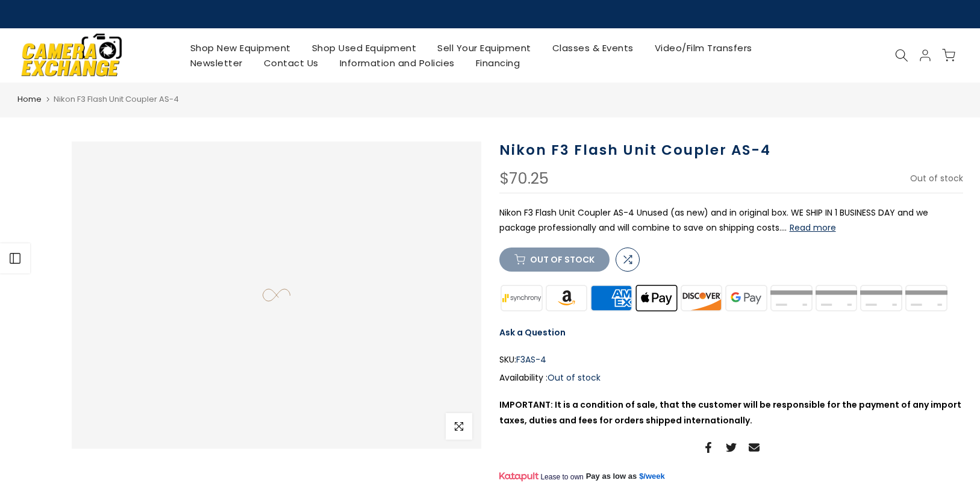  I want to click on strong: IMPORTANT: It is a condition of sale, that the customer will be responsible for the payment of an..., so click(730, 411).